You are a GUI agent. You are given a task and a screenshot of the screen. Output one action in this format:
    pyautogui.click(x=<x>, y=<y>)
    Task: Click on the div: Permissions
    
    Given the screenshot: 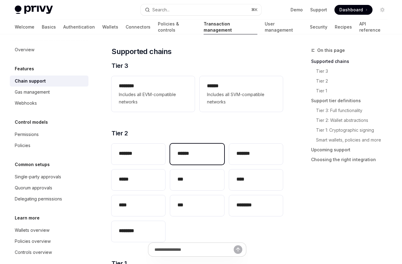 What is the action you would take?
    pyautogui.click(x=27, y=134)
    